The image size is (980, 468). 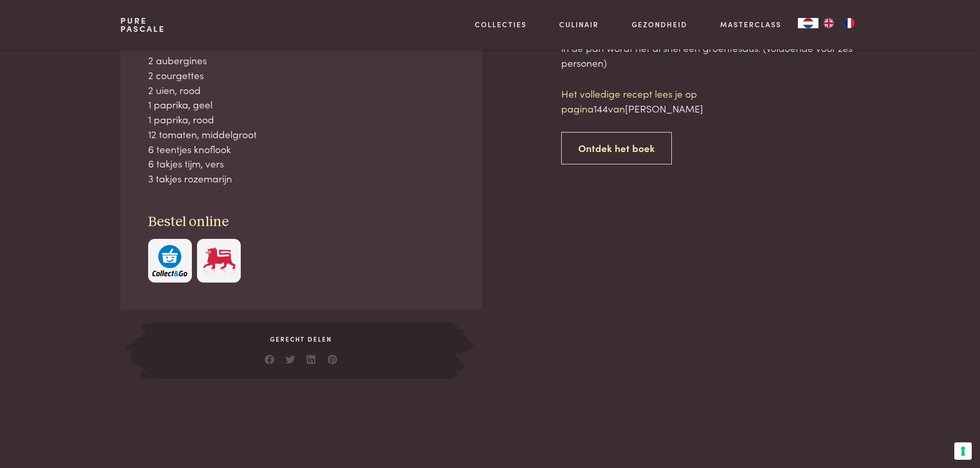 I want to click on div: 3 takjes rozemarijn, so click(x=301, y=178).